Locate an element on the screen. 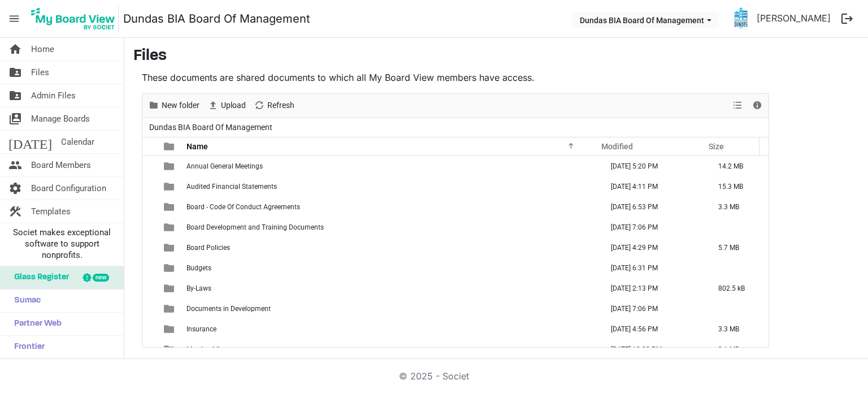 The image size is (868, 393). span: Insurance is located at coordinates (201, 329).